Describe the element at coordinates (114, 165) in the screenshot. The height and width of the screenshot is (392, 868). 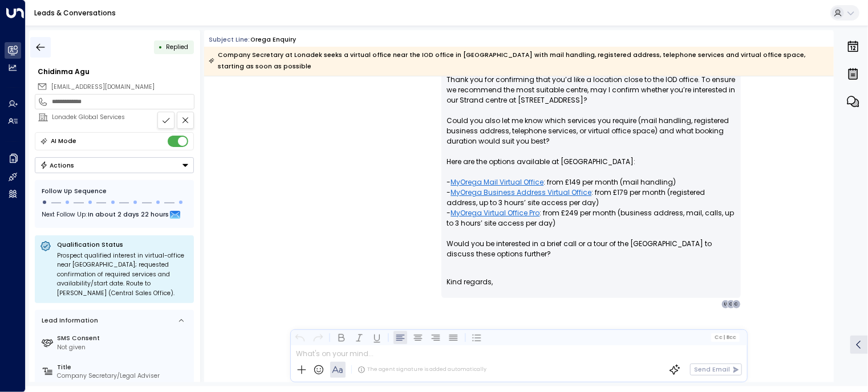
I see `div: Button group with a nested menu` at that location.